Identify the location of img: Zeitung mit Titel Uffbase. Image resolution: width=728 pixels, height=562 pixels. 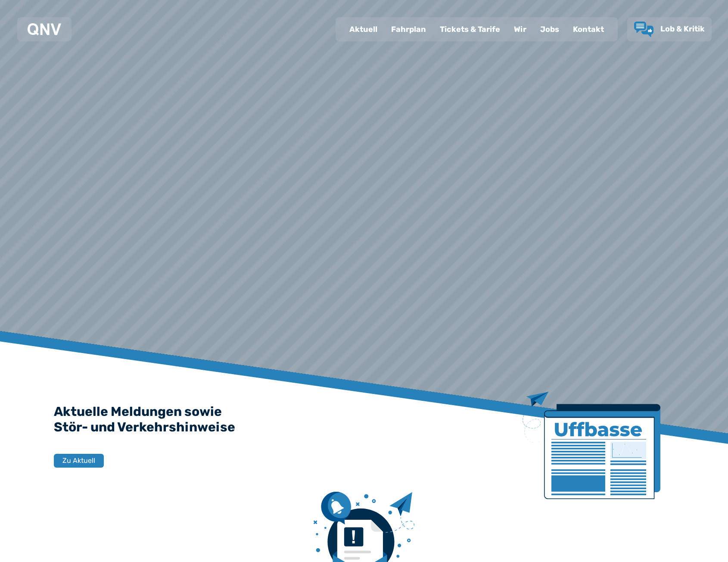
(592, 445).